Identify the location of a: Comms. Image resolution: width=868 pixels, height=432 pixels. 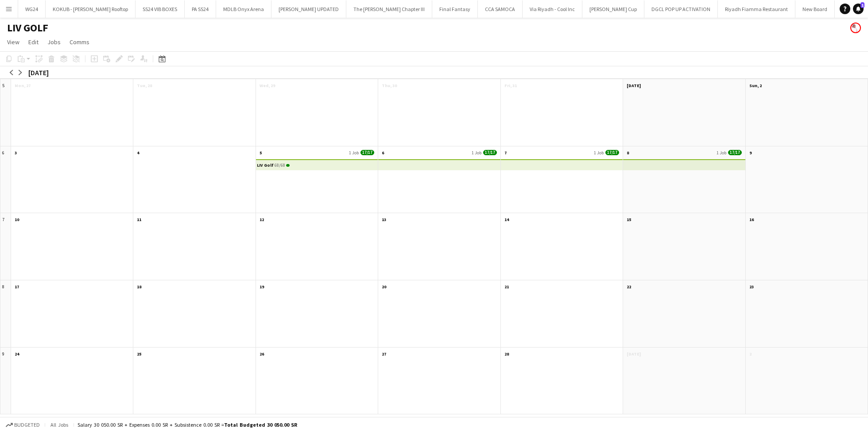
(79, 42).